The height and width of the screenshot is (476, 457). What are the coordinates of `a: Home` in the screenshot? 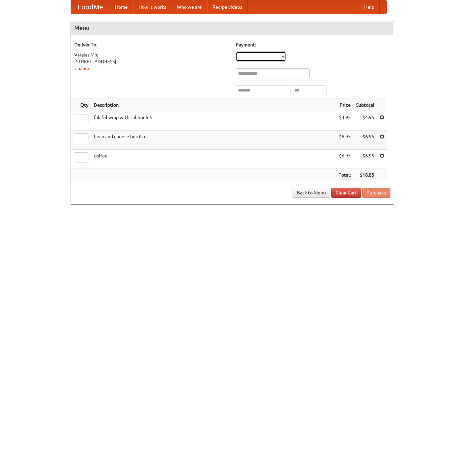 It's located at (121, 7).